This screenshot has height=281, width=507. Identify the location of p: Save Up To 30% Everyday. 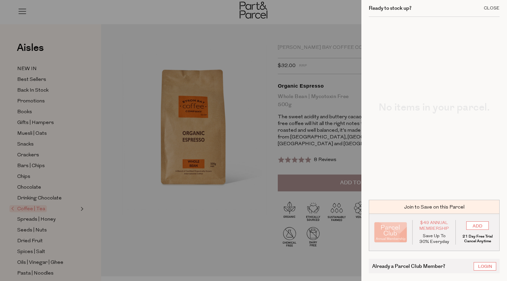
(434, 239).